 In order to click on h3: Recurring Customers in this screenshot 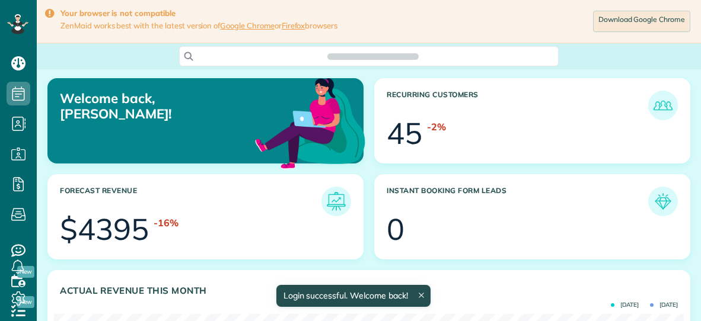, I will do `click(517, 106)`.